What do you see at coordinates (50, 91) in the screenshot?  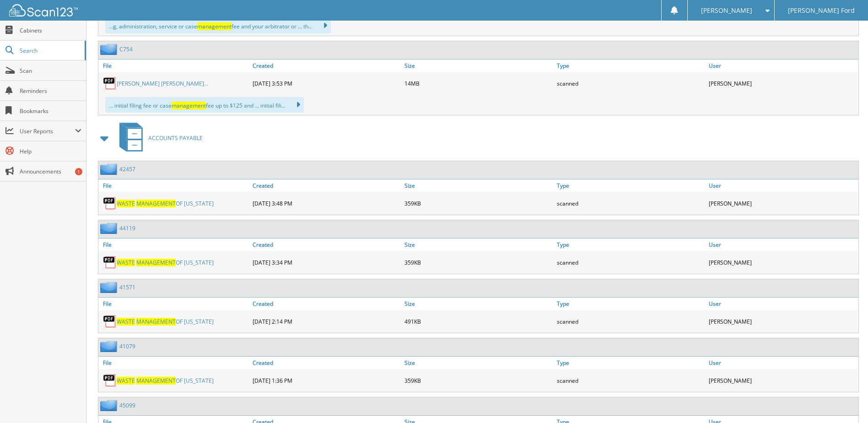 I see `span: Reminders` at bounding box center [50, 91].